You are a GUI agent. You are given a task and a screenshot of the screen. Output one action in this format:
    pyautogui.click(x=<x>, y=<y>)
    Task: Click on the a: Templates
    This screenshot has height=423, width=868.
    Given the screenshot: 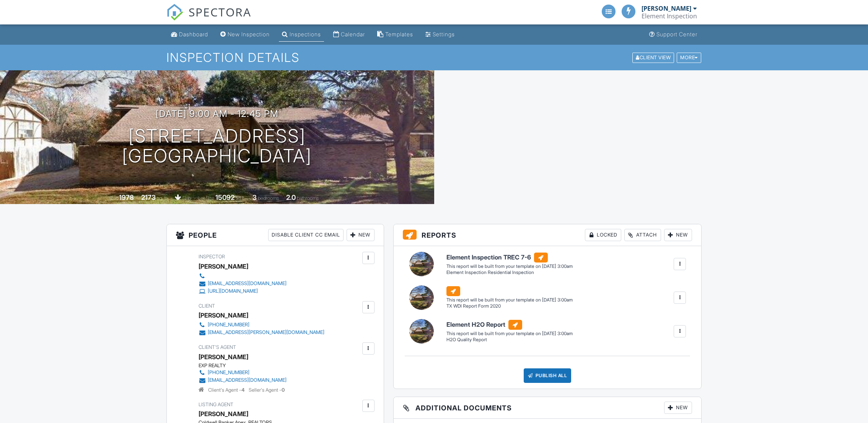 What is the action you would take?
    pyautogui.click(x=395, y=34)
    